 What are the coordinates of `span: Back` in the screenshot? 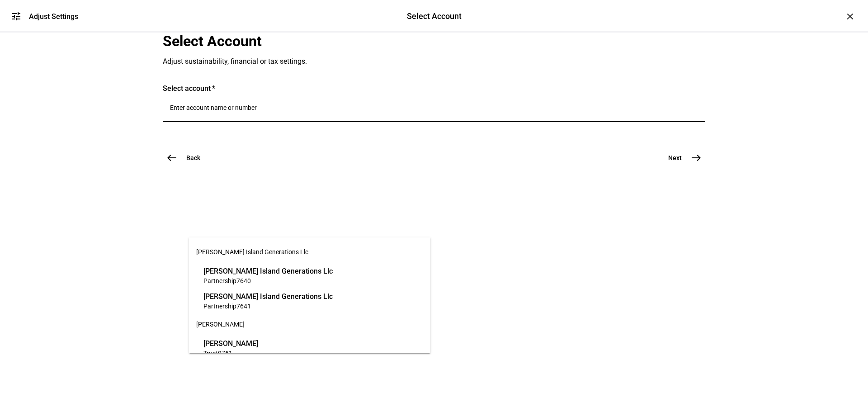 It's located at (193, 158).